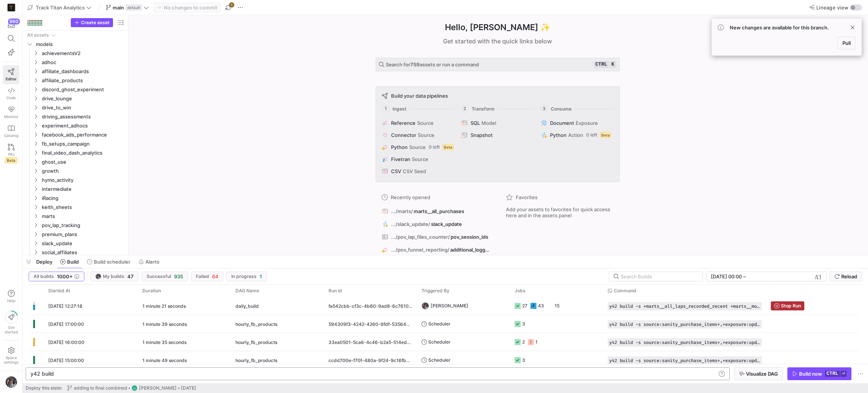 The width and height of the screenshot is (868, 393). I want to click on div: ccdd700e-f70f-480a-9f24-9c16fb3b2a60, so click(371, 360).